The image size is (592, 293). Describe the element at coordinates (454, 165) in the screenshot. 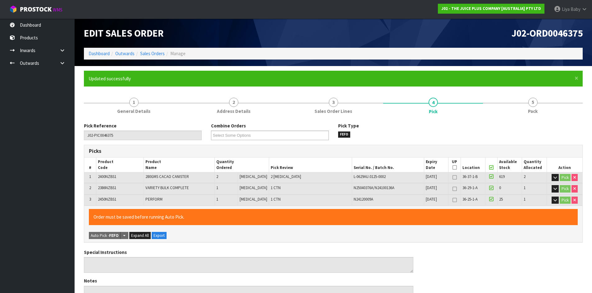

I see `th: UP` at that location.